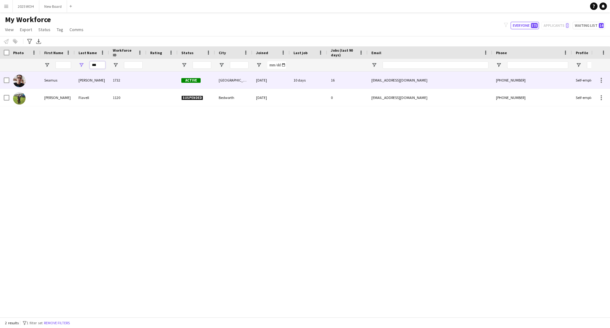 Image resolution: width=610 pixels, height=328 pixels. What do you see at coordinates (26, 30) in the screenshot?
I see `span: Export` at bounding box center [26, 30].